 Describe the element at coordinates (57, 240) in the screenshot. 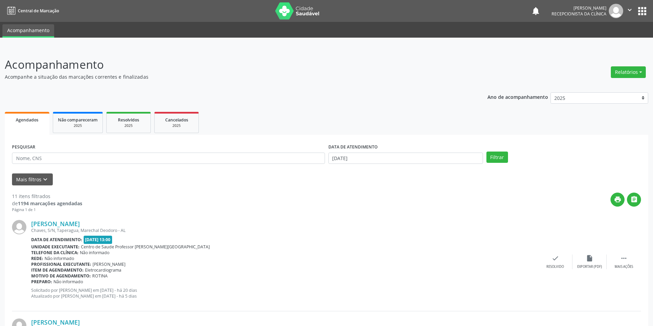

I see `b: Data de atendimento:` at that location.